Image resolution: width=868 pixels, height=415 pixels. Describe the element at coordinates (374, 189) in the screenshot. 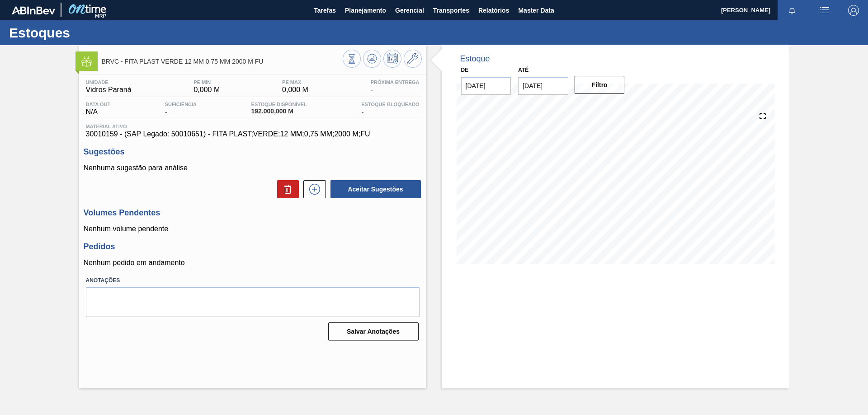

I see `div: Aceitar Sugestões` at that location.